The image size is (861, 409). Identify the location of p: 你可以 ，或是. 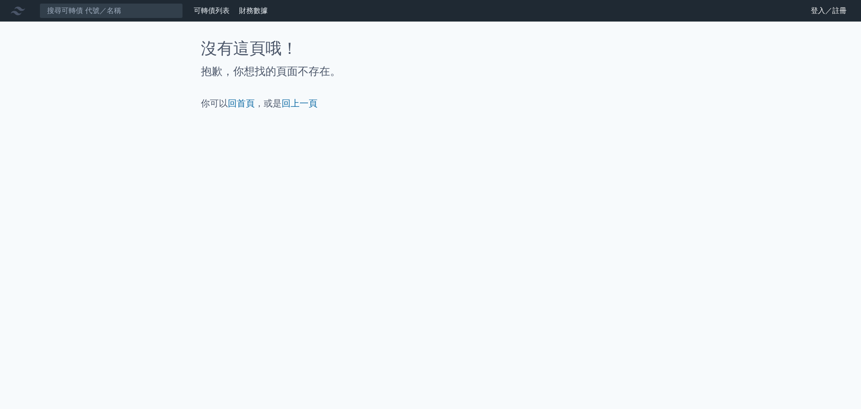
(431, 103).